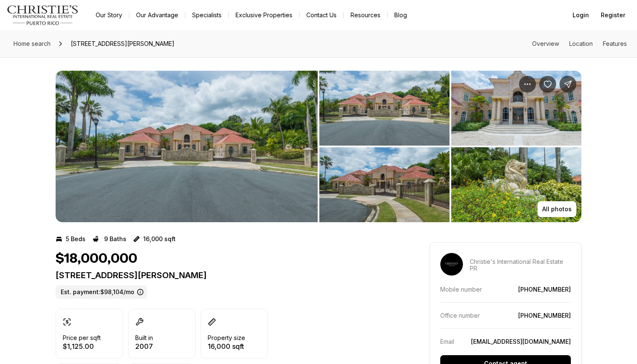 The image size is (637, 364). I want to click on img: logo, so click(43, 15).